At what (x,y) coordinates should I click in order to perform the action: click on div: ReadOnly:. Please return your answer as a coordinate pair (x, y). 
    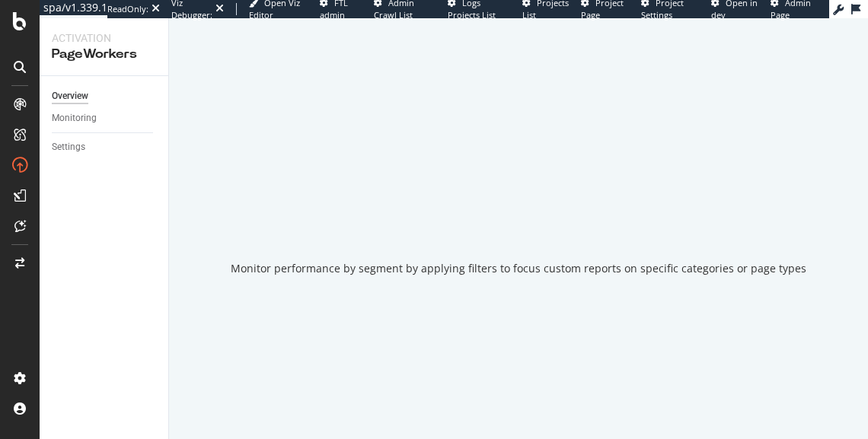
    Looking at the image, I should click on (128, 9).